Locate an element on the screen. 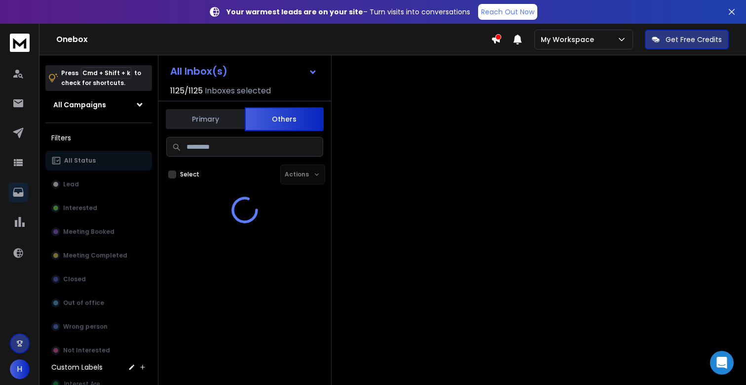 This screenshot has width=746, height=385. label: Select is located at coordinates (190, 174).